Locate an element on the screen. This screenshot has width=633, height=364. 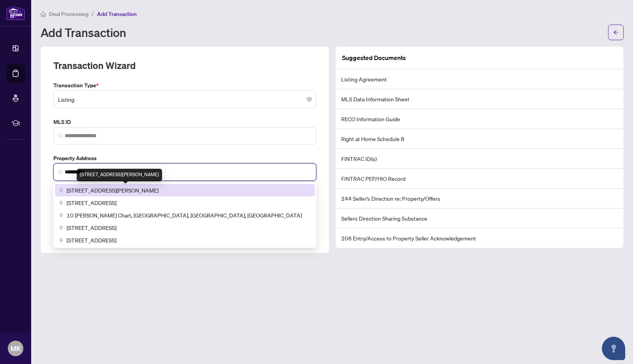
li: Sellers Direction Sharing Substance is located at coordinates (479, 218).